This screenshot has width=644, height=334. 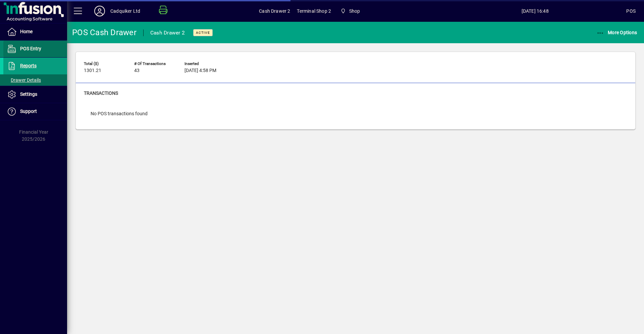 I want to click on a: Home, so click(x=35, y=32).